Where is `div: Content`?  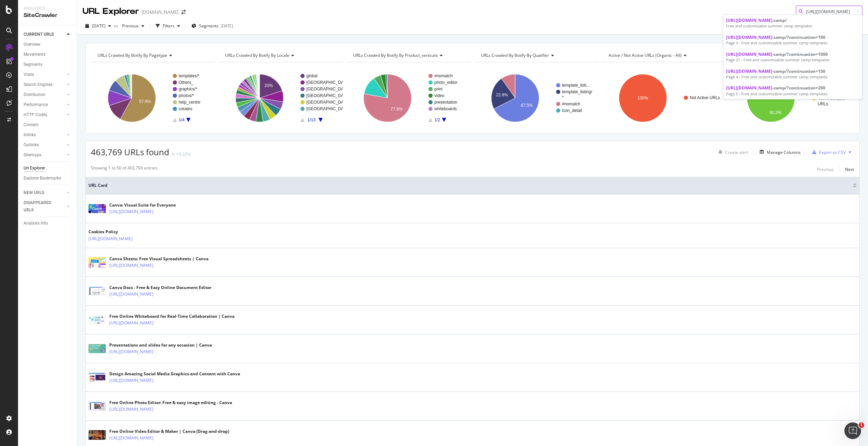 div: Content is located at coordinates (31, 125).